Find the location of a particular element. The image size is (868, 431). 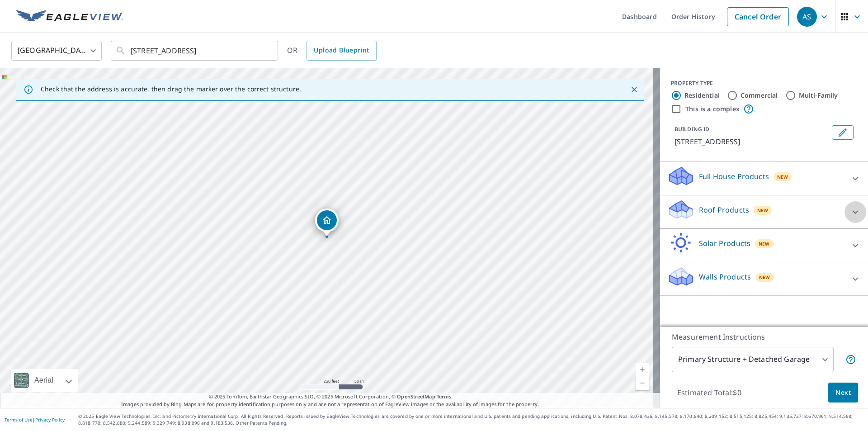

p: Full House Products is located at coordinates (734, 176).